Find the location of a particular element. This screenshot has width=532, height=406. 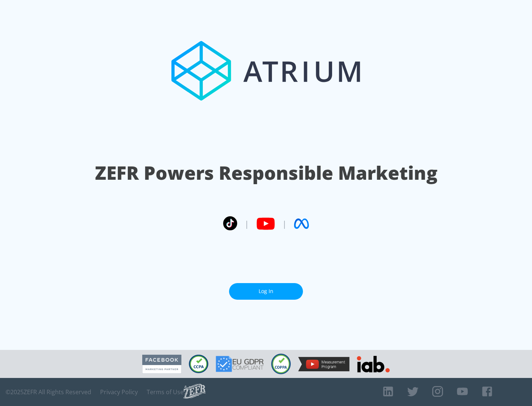

img: IAB is located at coordinates (373, 364).